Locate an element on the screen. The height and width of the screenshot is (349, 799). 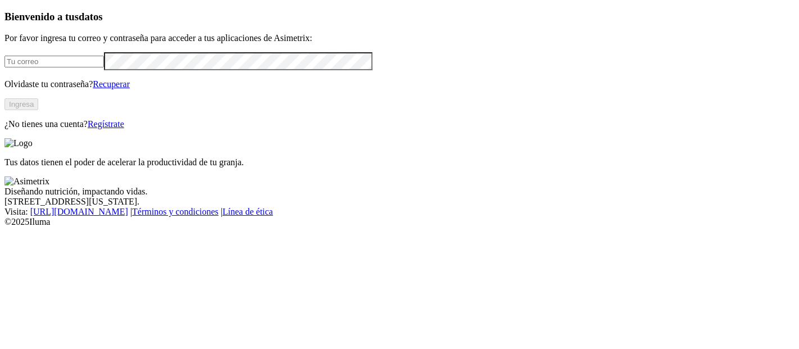
div: Visita : | | is located at coordinates (399, 212).